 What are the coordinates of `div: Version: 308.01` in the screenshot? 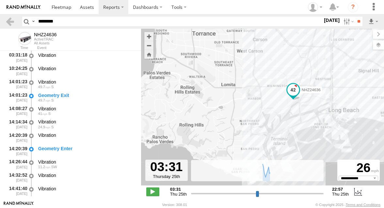 It's located at (174, 204).